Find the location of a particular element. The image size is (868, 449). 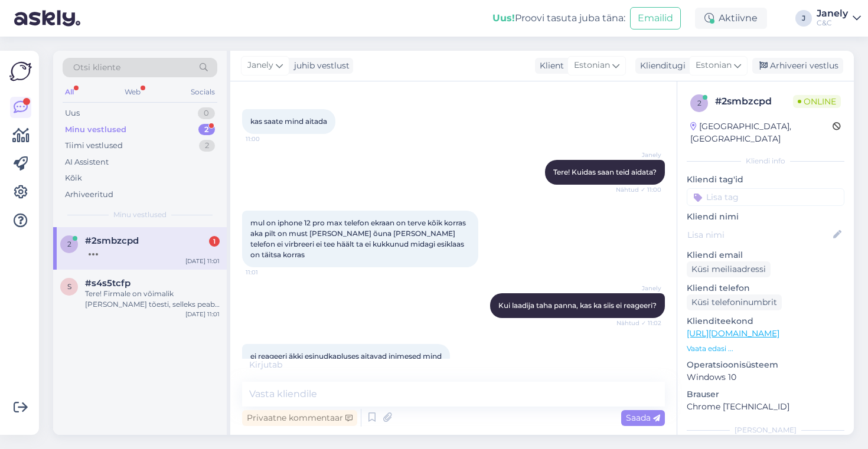

p: Brauser is located at coordinates (765, 394).